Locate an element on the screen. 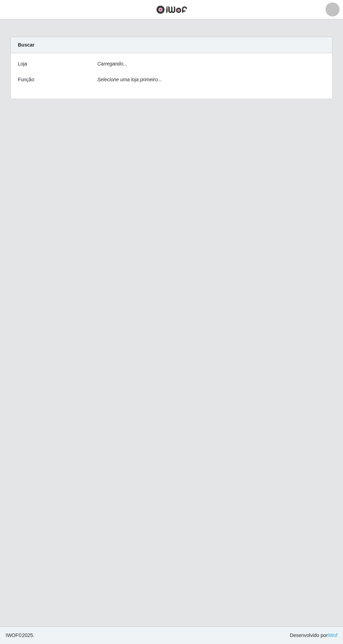  i: Carregando... is located at coordinates (112, 64).